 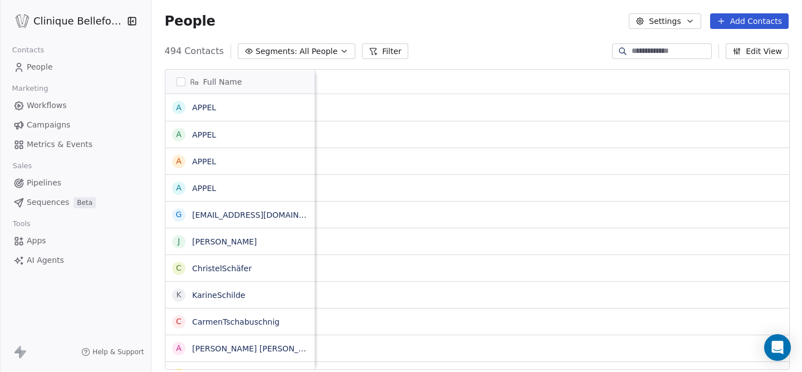 What do you see at coordinates (47, 105) in the screenshot?
I see `span: Workflows` at bounding box center [47, 105].